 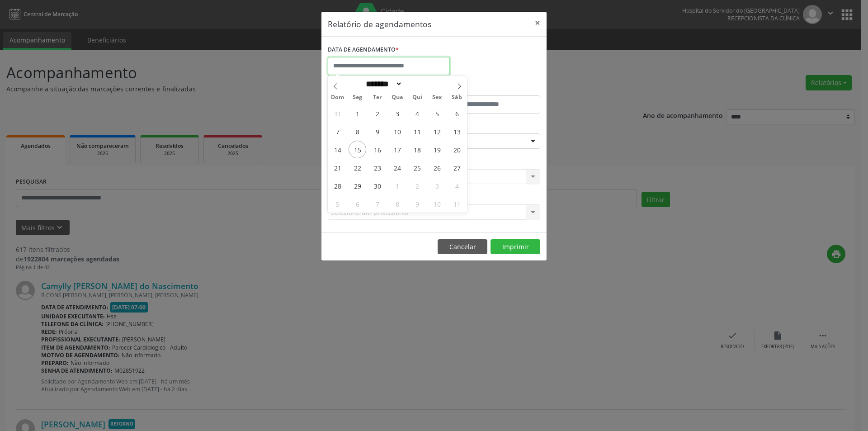 I want to click on span: Setembro 8, 2025, so click(x=357, y=131).